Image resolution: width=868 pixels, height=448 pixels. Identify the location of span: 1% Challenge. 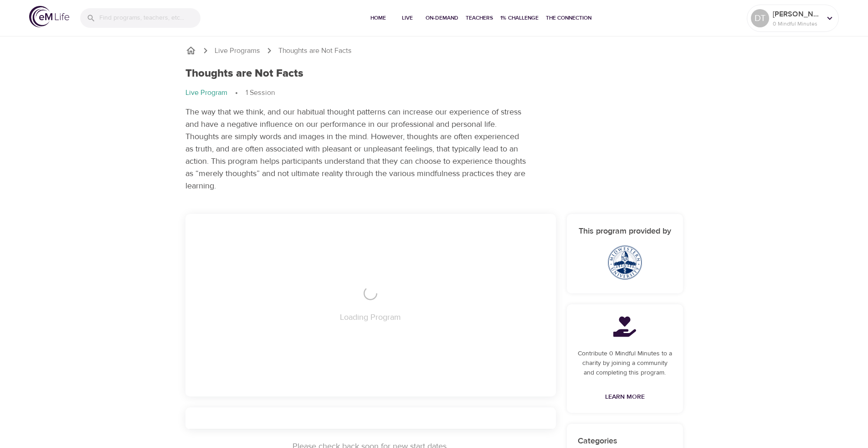
(520, 18).